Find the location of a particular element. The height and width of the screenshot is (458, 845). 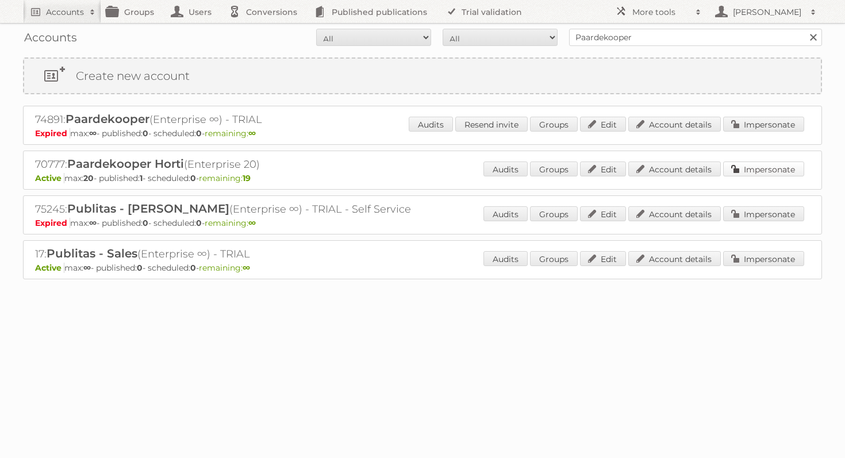

a: Resend invite is located at coordinates (491, 124).